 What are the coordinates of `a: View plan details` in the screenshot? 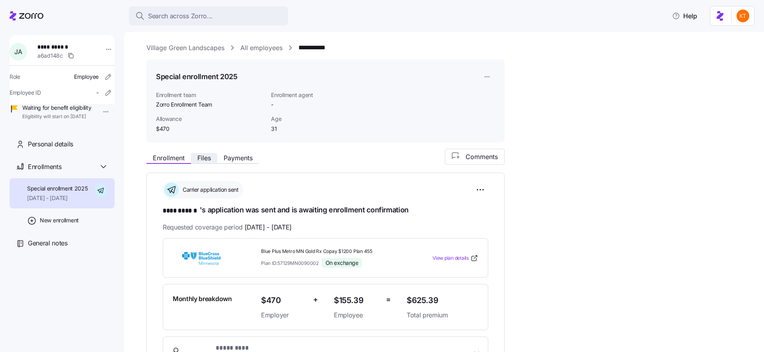 It's located at (455, 258).